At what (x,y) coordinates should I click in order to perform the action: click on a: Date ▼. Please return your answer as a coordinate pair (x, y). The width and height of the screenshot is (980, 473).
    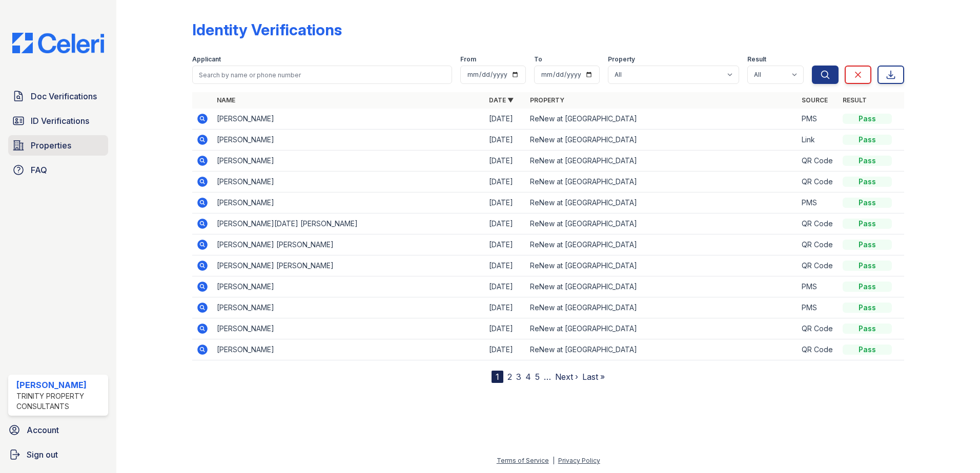
    Looking at the image, I should click on (501, 100).